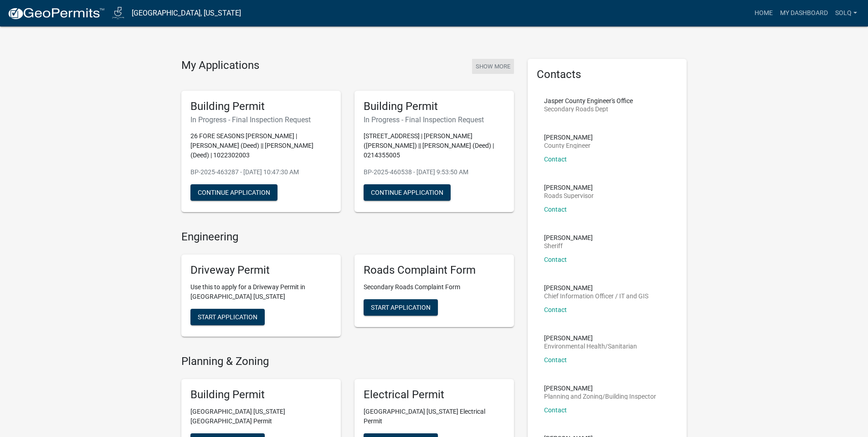  What do you see at coordinates (600, 396) in the screenshot?
I see `p: Planning and Zoning/Building Inspector` at bounding box center [600, 396].